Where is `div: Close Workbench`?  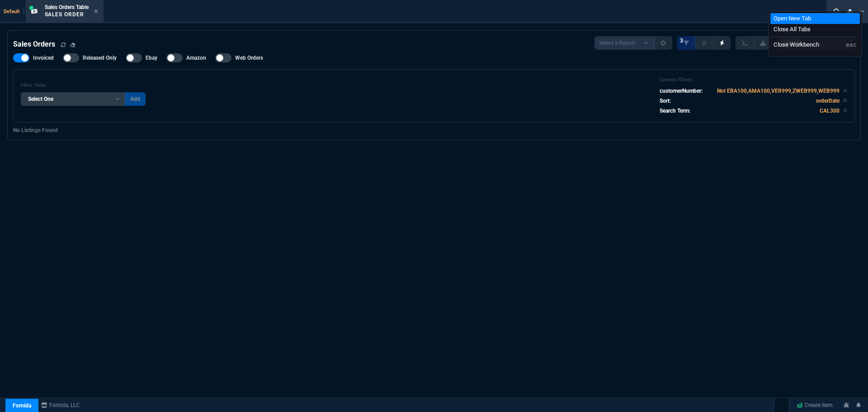 div: Close Workbench is located at coordinates (796, 44).